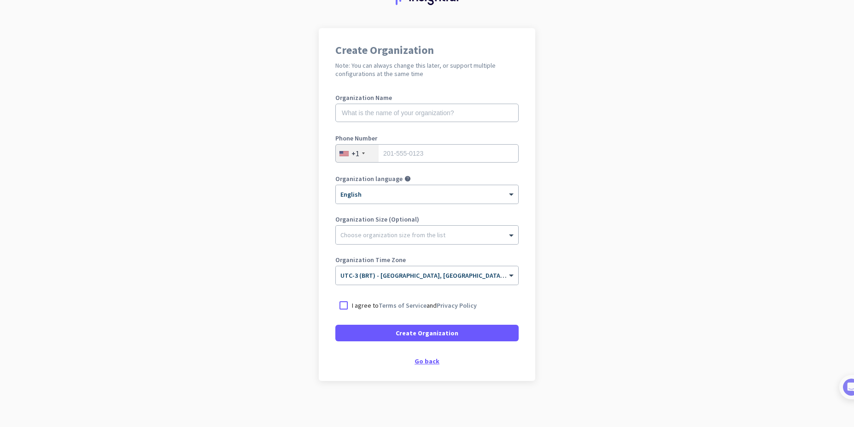 The height and width of the screenshot is (427, 854). Describe the element at coordinates (457, 306) in the screenshot. I see `a: Privacy Policy` at that location.